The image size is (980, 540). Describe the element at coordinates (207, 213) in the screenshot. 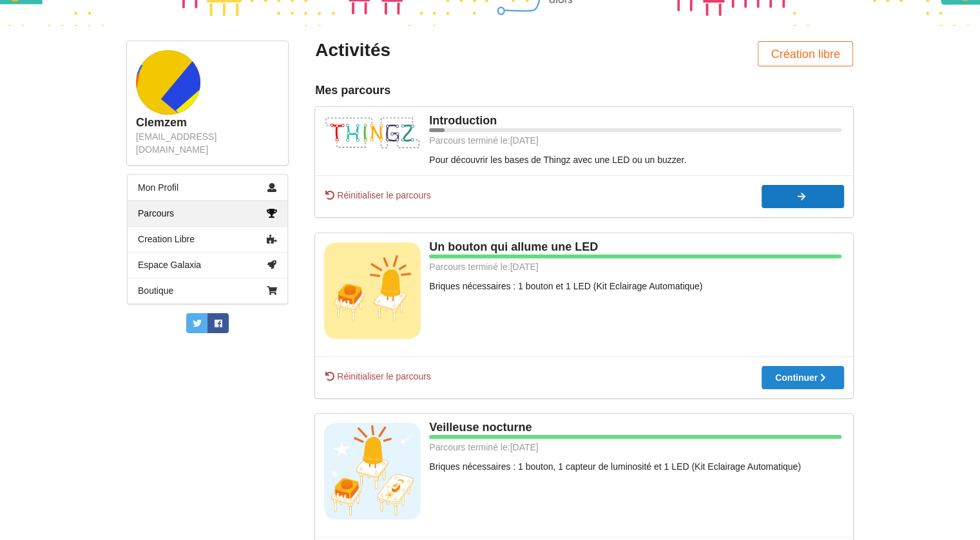

I see `a: Parcours` at that location.